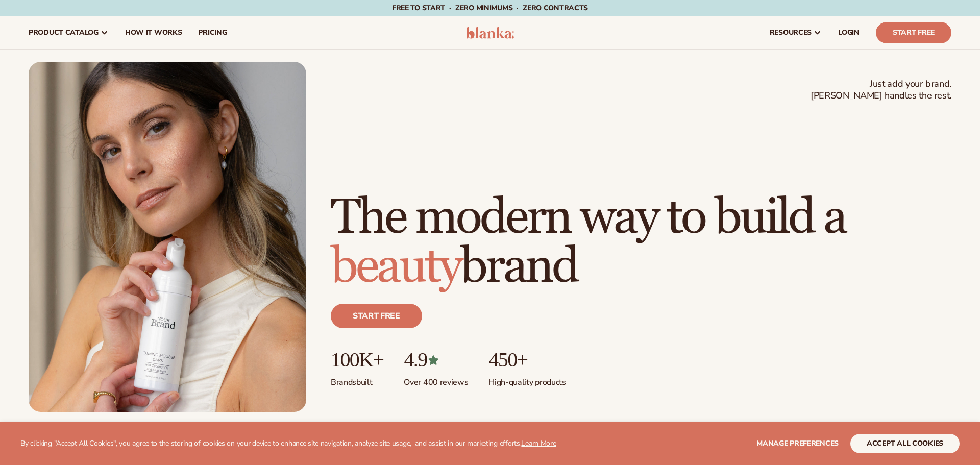  What do you see at coordinates (154, 33) in the screenshot?
I see `span: How It Works` at bounding box center [154, 33].